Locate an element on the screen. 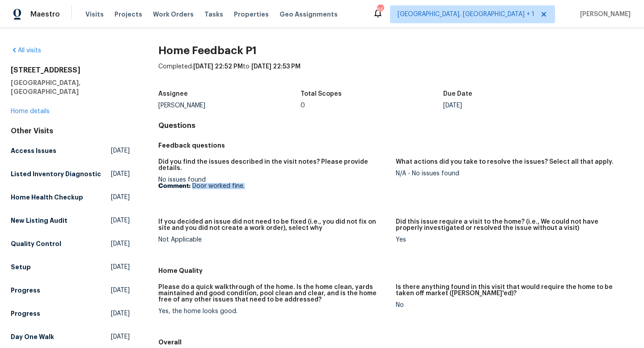 The height and width of the screenshot is (348, 644). a: Home details is located at coordinates (30, 112).